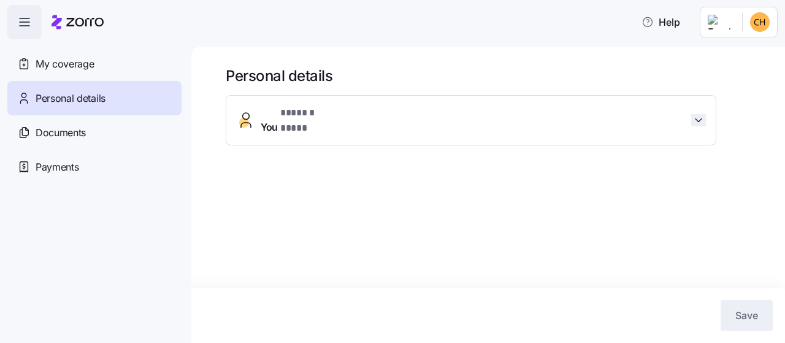 The image size is (785, 343). What do you see at coordinates (61, 133) in the screenshot?
I see `span: Documents` at bounding box center [61, 133].